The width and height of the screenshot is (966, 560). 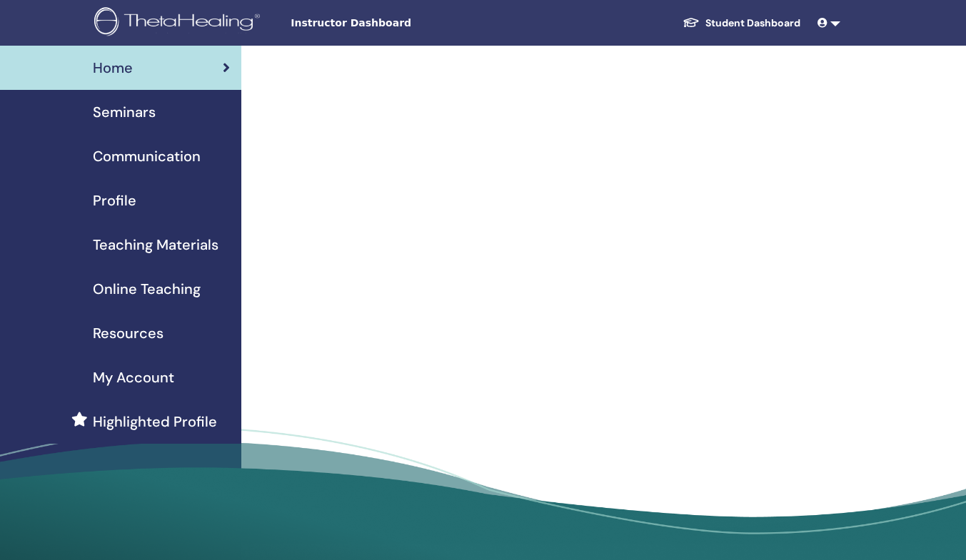 I want to click on img: logo.png, so click(x=179, y=23).